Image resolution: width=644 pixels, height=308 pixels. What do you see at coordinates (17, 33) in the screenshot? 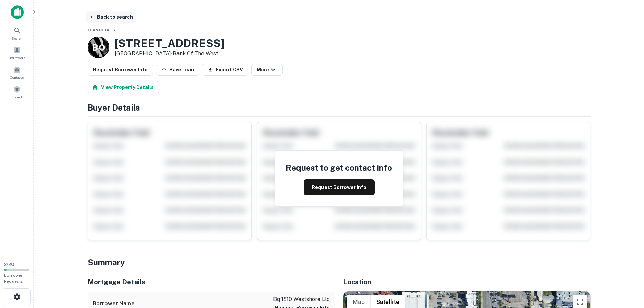
I see `a: Search` at bounding box center [17, 33].